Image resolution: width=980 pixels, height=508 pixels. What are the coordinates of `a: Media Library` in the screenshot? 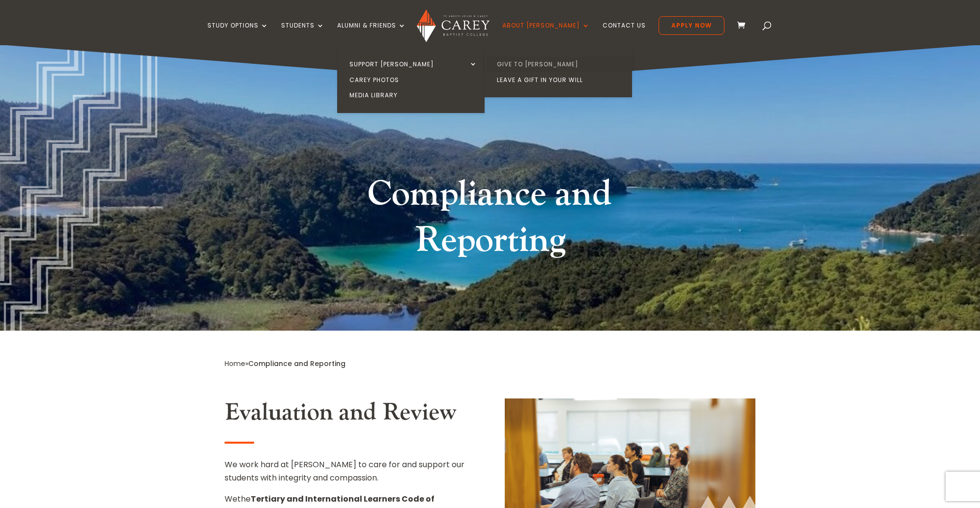 It's located at (413, 95).